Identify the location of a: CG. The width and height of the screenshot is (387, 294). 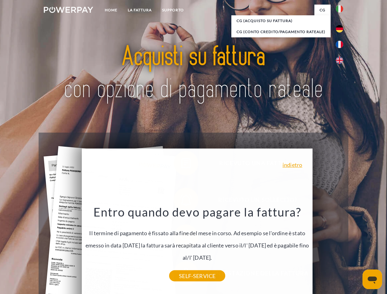
(322, 10).